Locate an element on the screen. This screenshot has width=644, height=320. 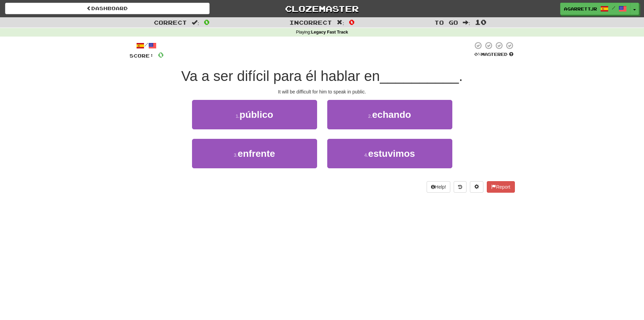
small: 1 . is located at coordinates (238, 116).